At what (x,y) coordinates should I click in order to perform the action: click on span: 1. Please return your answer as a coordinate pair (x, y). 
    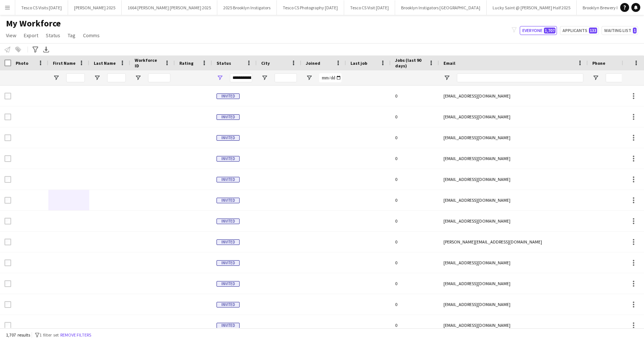
    Looking at the image, I should click on (635, 30).